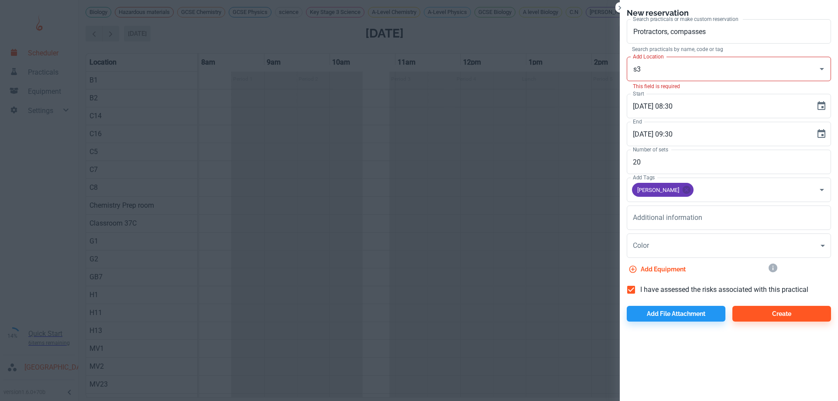 The width and height of the screenshot is (838, 401). I want to click on label: End, so click(637, 121).